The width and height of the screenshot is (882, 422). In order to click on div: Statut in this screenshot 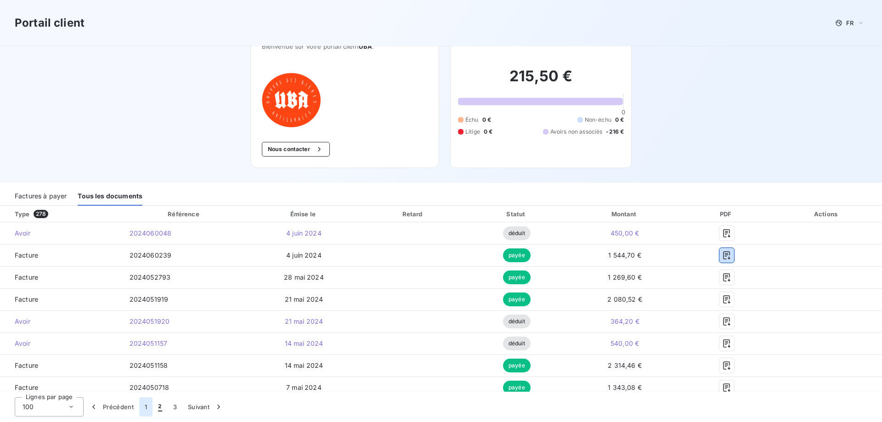, I will do `click(517, 214)`.